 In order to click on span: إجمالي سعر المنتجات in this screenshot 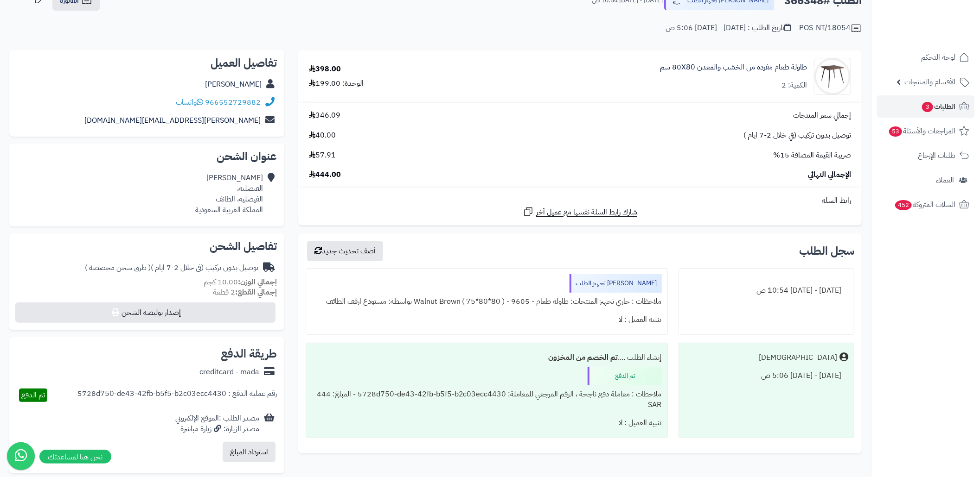, I will do `click(821, 116)`.